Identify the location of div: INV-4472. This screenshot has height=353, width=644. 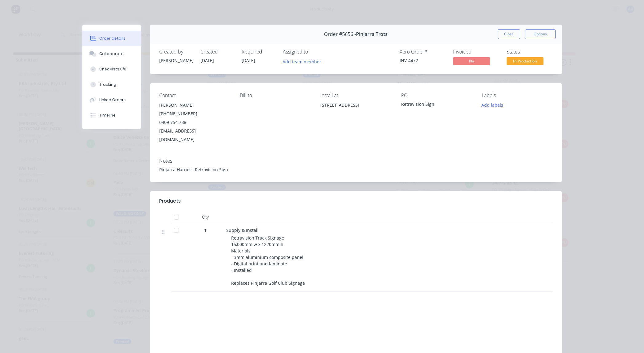
(423, 60).